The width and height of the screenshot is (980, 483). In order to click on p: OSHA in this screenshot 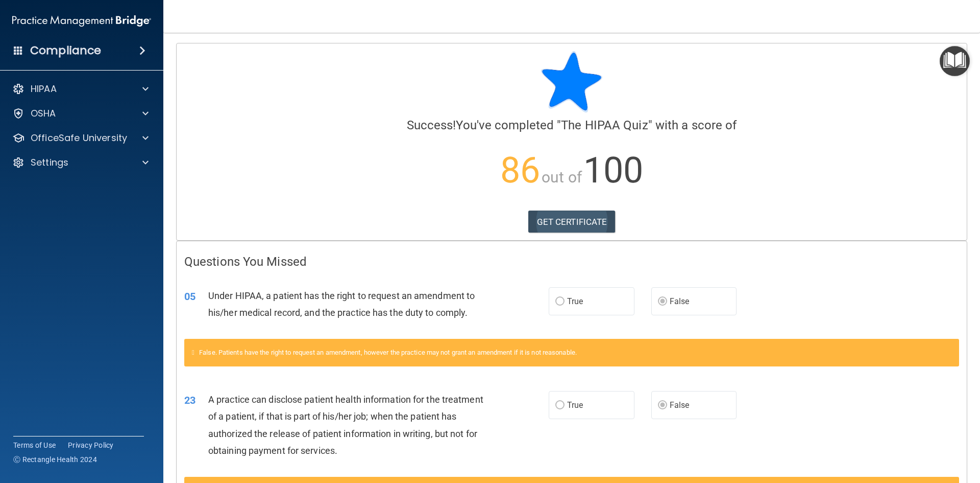, I will do `click(43, 113)`.